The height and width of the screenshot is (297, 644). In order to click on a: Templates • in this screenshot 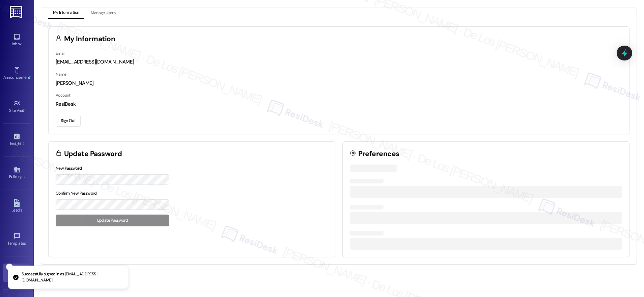, I will do `click(17, 240)`.